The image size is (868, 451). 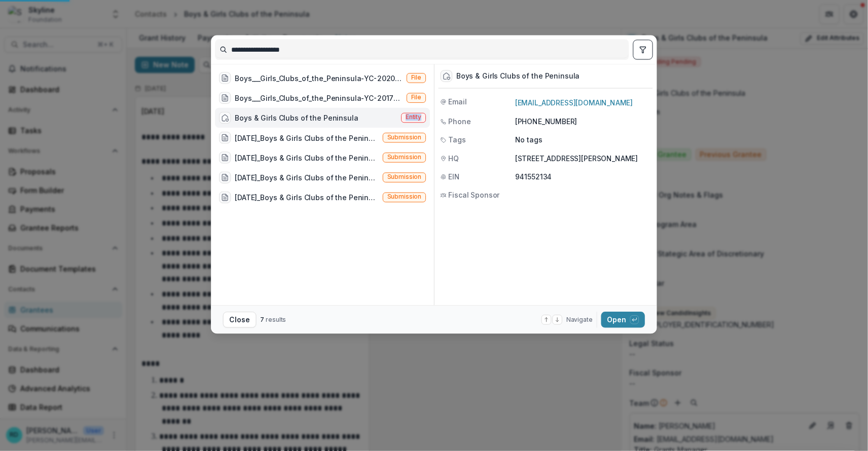 What do you see at coordinates (643, 50) in the screenshot?
I see `button: toggle filters` at bounding box center [643, 50].